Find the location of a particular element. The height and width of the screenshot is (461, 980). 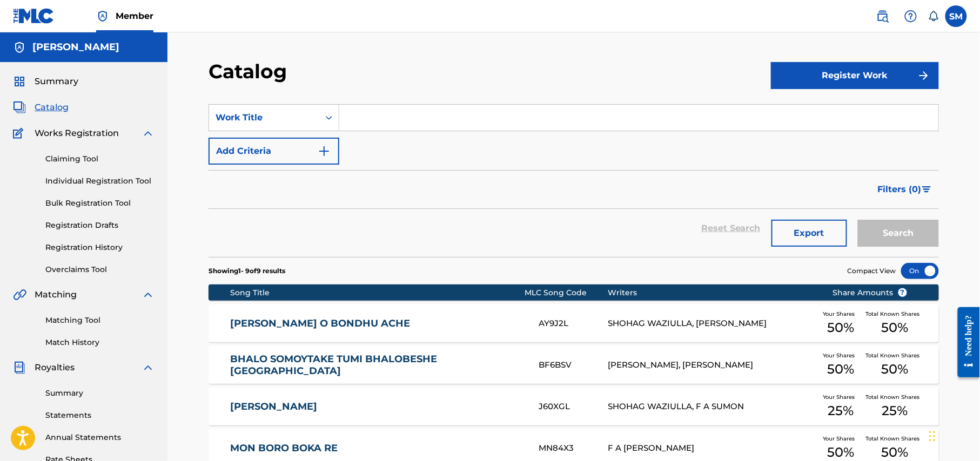

button: Export is located at coordinates (809, 233).